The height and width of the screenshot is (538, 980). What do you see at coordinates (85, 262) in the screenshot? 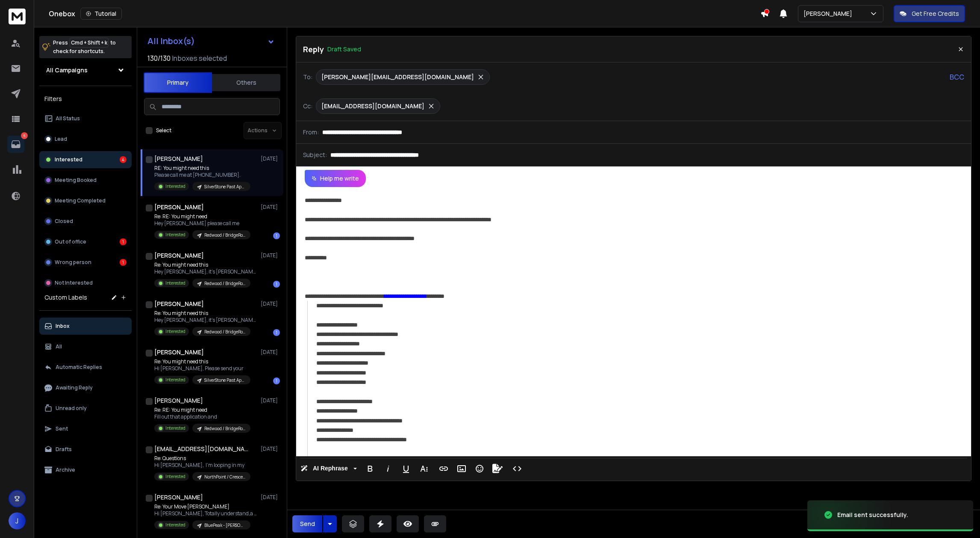
I see `button: Wrong person1` at bounding box center [85, 262].